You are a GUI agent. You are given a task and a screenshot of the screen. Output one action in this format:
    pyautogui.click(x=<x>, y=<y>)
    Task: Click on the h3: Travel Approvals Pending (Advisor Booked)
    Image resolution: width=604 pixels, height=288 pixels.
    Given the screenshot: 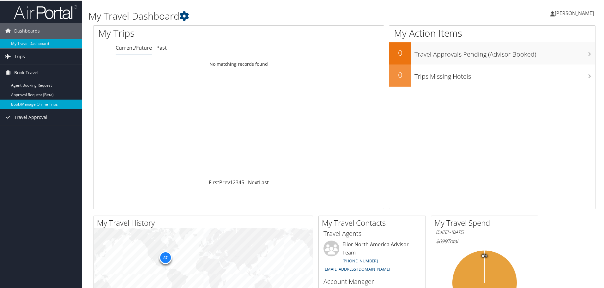 What is the action you would take?
    pyautogui.click(x=505, y=52)
    